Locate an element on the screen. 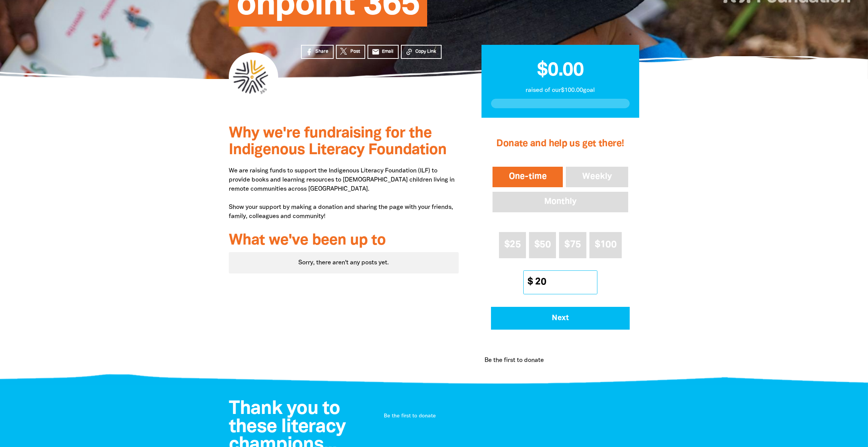  span: Copy Link is located at coordinates (426, 52).